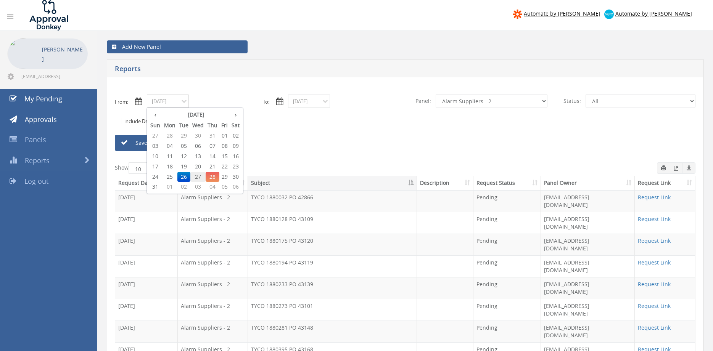 The image size is (713, 351). I want to click on span: Status:, so click(572, 101).